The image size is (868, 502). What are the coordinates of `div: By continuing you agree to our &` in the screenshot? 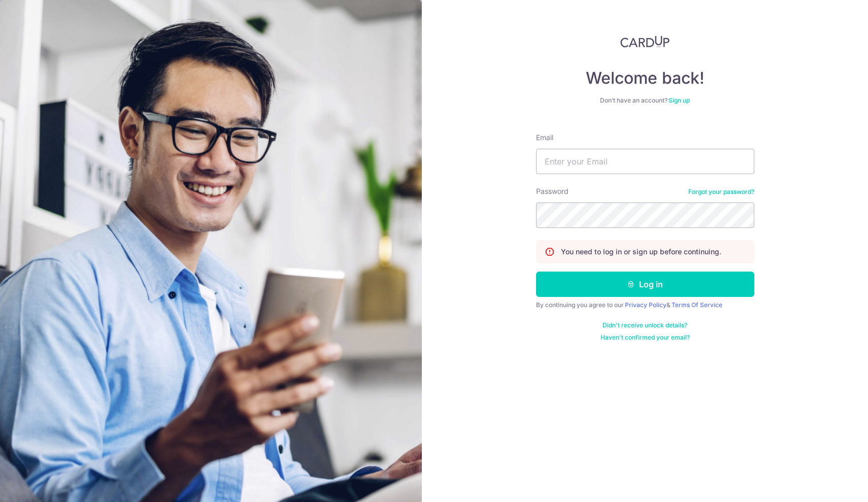 It's located at (646, 306).